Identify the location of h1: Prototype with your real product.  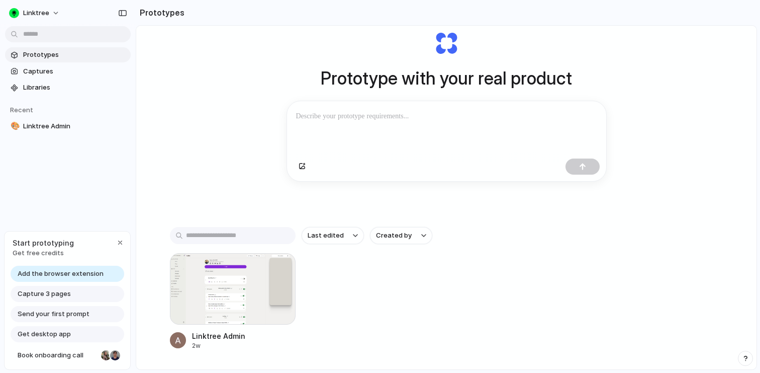
(447, 78).